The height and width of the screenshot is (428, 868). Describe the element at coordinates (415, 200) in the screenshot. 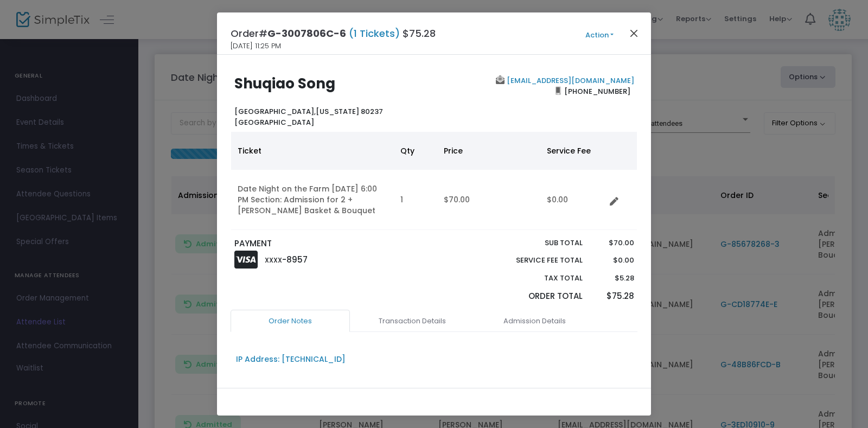

I see `td: 1` at that location.